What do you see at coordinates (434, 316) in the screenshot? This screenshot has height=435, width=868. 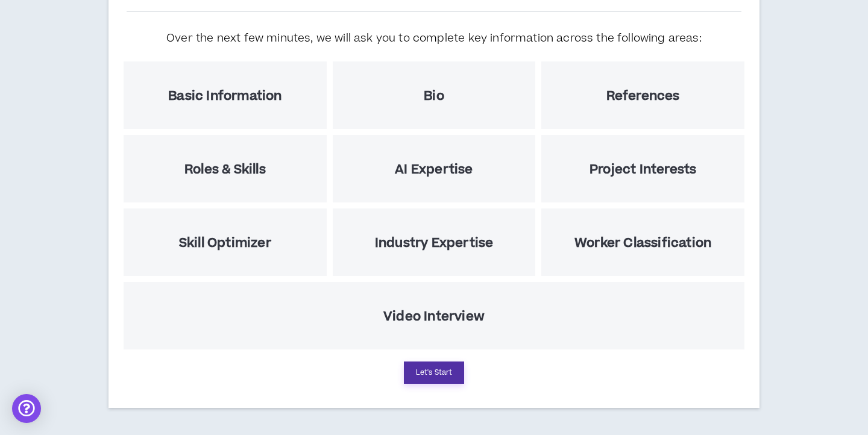 I see `h5: Video Interview` at bounding box center [434, 316].